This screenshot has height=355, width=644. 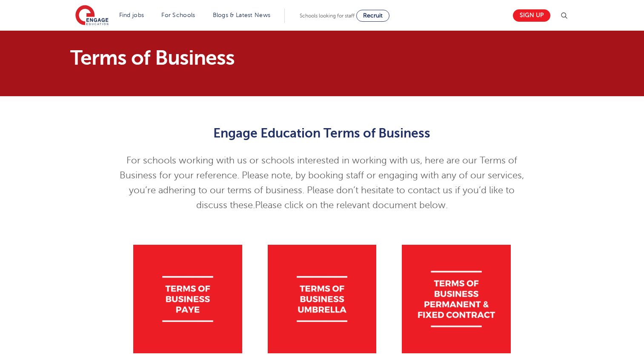 What do you see at coordinates (373, 15) in the screenshot?
I see `a: Recruit` at bounding box center [373, 15].